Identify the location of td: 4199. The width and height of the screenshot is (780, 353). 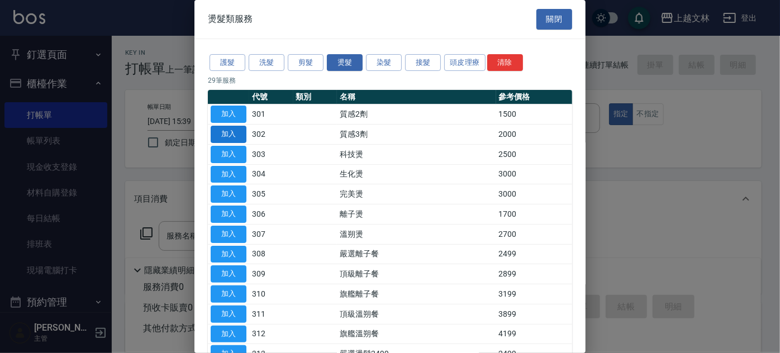
(534, 334).